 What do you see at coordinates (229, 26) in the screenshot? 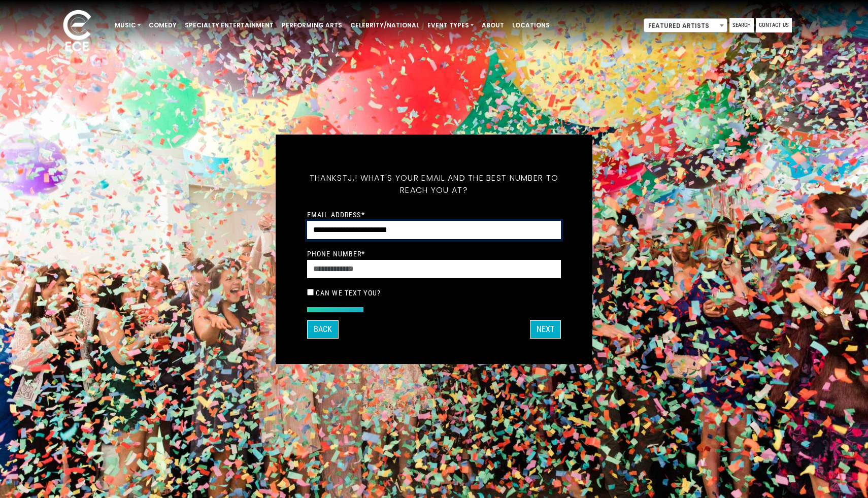
I see `a: Specialty Entertainment` at bounding box center [229, 26].